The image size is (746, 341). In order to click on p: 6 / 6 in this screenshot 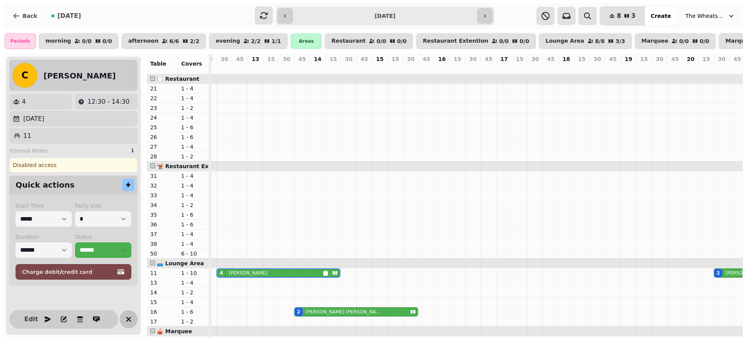, I will do `click(174, 41)`.